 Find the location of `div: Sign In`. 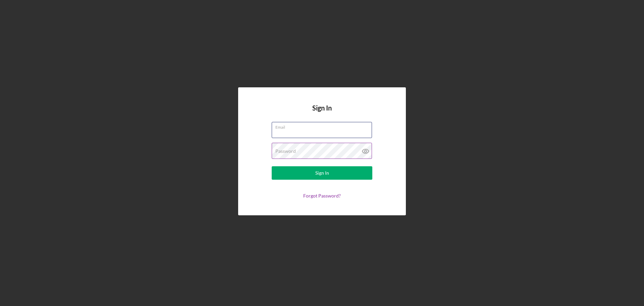

div: Sign In is located at coordinates (322, 173).